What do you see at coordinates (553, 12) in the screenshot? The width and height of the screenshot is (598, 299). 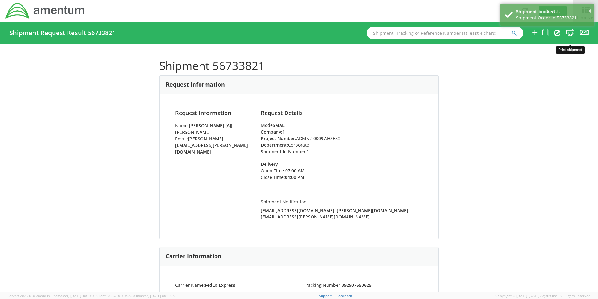 I see `div: Shipment booked` at bounding box center [553, 12].